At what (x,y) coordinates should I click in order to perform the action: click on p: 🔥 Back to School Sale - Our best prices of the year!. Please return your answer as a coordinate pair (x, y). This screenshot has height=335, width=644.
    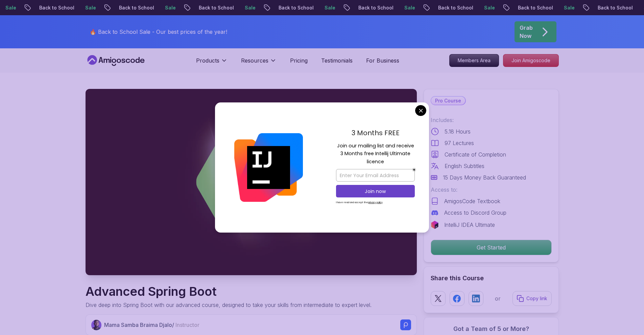
    Looking at the image, I should click on (158, 32).